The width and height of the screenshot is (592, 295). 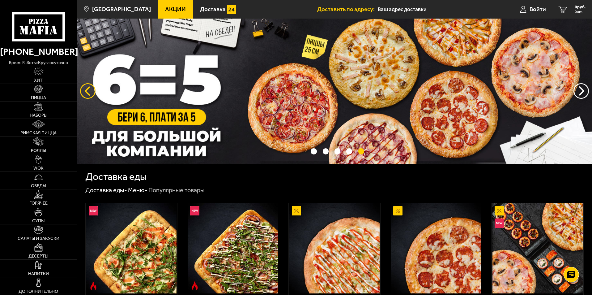 What do you see at coordinates (131, 248) in the screenshot?
I see `a: НовинкаОстрое блюдоРимская с креветками` at bounding box center [131, 248].